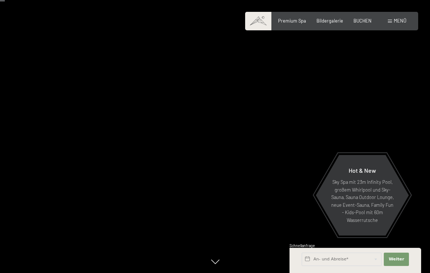 This screenshot has width=430, height=273. What do you see at coordinates (362, 170) in the screenshot?
I see `span: Hot & New` at bounding box center [362, 170].